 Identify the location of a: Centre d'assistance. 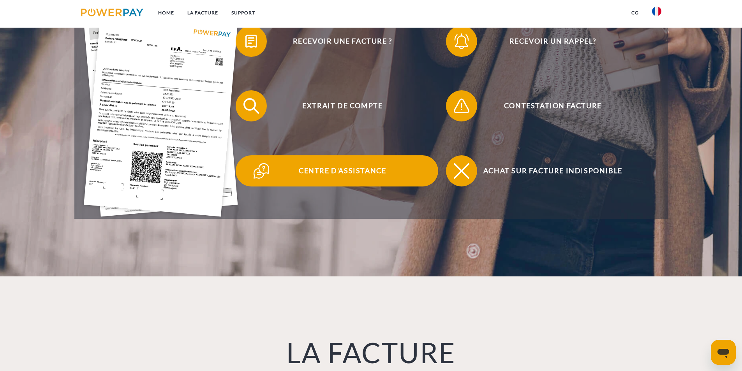
(337, 171).